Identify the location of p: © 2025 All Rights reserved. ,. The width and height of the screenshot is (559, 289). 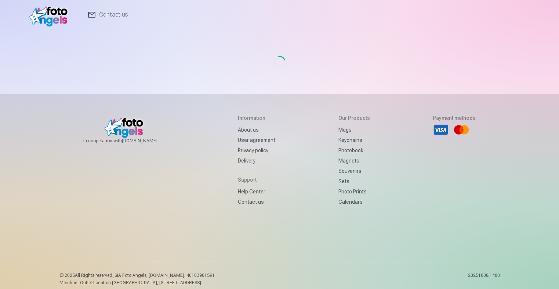
(137, 275).